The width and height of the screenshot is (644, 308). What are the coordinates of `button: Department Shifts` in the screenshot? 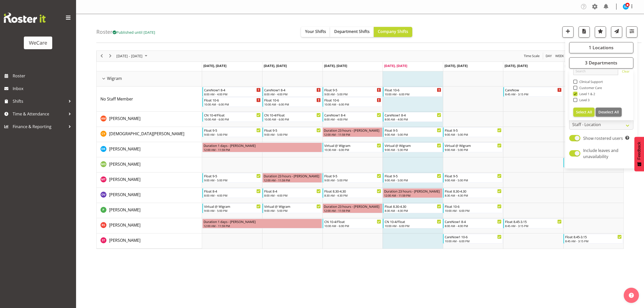 It's located at (352, 32).